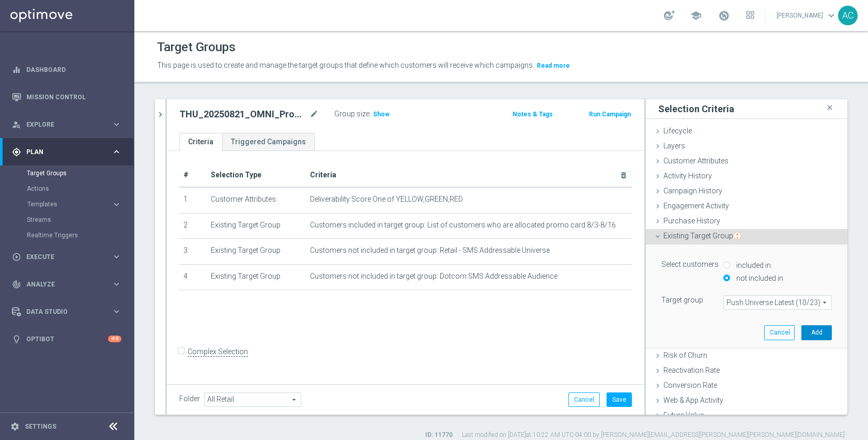 The image size is (868, 440). I want to click on button: gps_fixed Plan keyboard_arrow_right, so click(66, 152).